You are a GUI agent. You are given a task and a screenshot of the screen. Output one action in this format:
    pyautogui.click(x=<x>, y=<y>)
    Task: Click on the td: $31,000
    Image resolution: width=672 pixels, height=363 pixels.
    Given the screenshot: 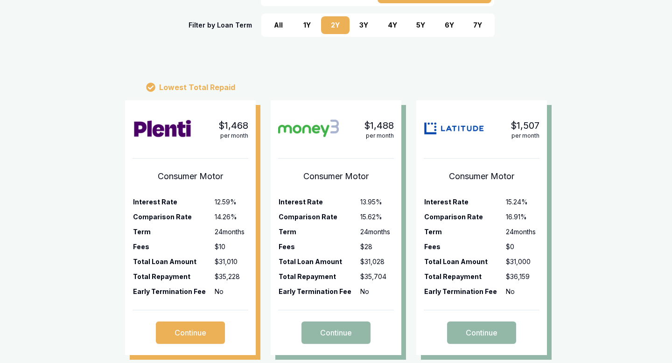 What is the action you would take?
    pyautogui.click(x=522, y=261)
    